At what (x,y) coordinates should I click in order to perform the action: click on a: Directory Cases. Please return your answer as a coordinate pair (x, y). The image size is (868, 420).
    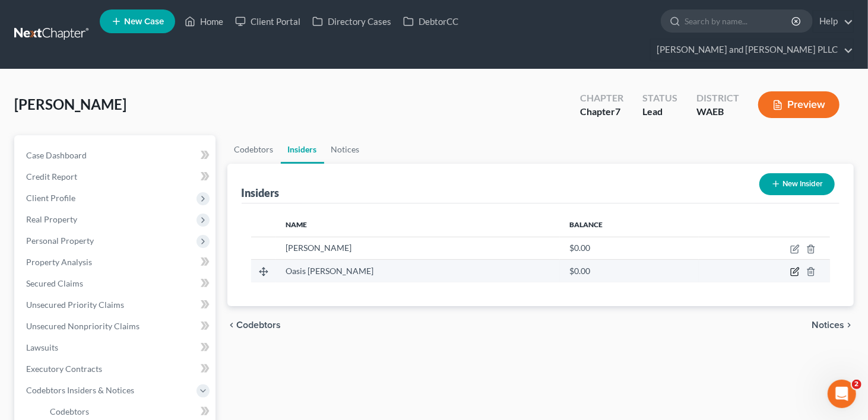
    Looking at the image, I should click on (351, 21).